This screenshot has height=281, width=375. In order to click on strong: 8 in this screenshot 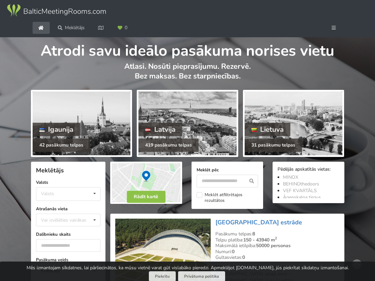, I will do `click(254, 234)`.